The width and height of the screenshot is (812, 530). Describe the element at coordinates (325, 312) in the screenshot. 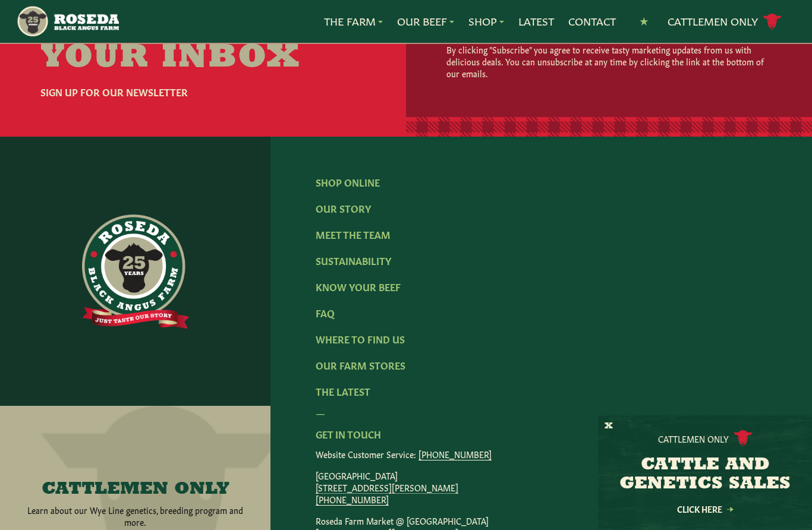

I see `a: FAQ` at that location.